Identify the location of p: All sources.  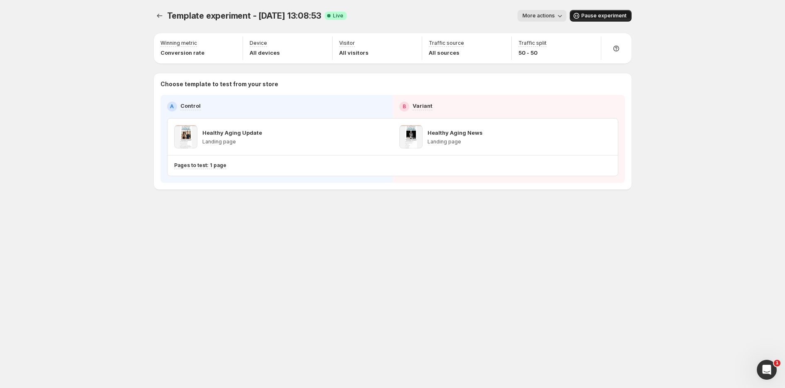
(446, 53).